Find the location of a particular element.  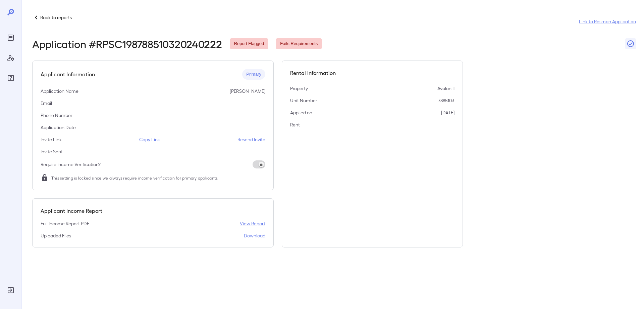

a: Download is located at coordinates (255, 236).